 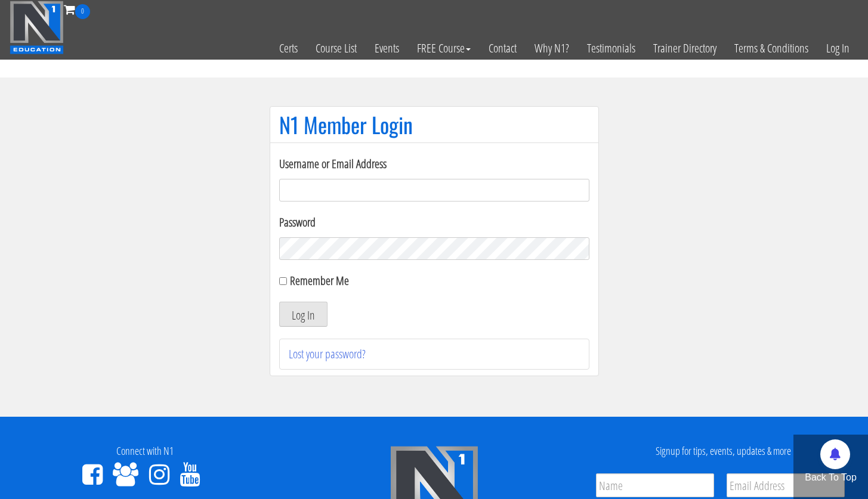 What do you see at coordinates (387, 48) in the screenshot?
I see `a: Events` at bounding box center [387, 48].